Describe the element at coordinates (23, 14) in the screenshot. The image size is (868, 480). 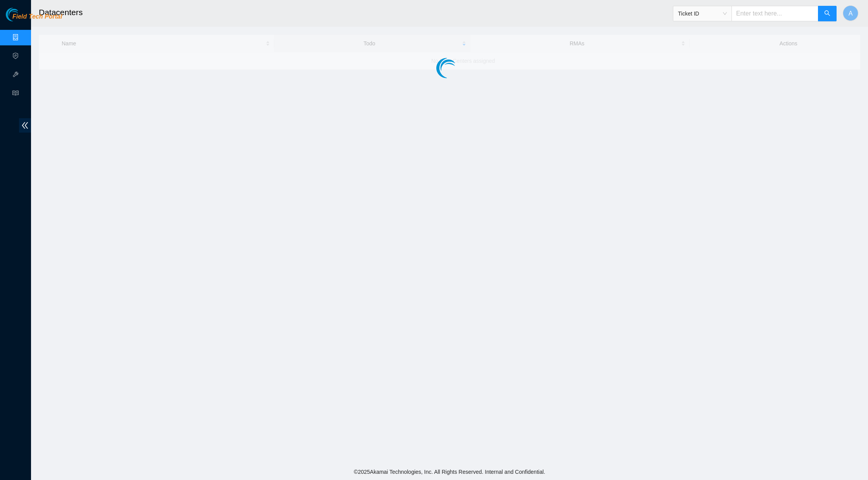
I see `img: Akamai Technologies` at that location.